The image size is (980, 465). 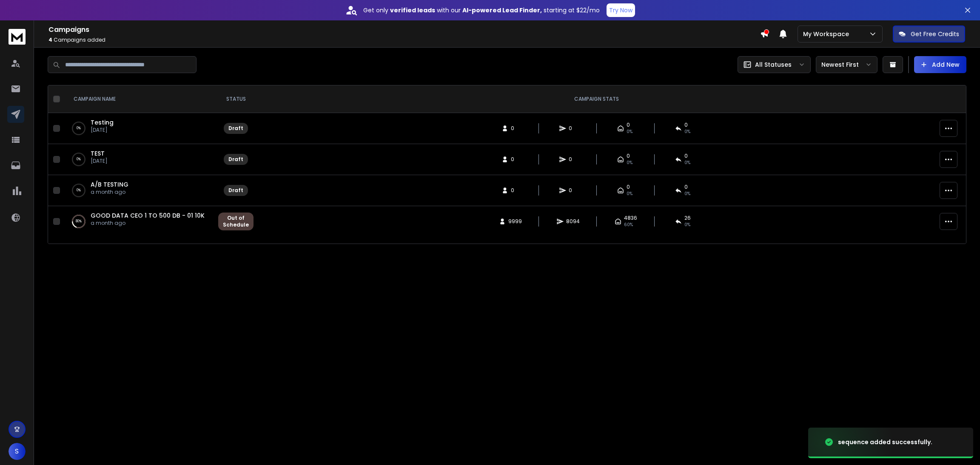 I want to click on span: TEST, so click(x=98, y=153).